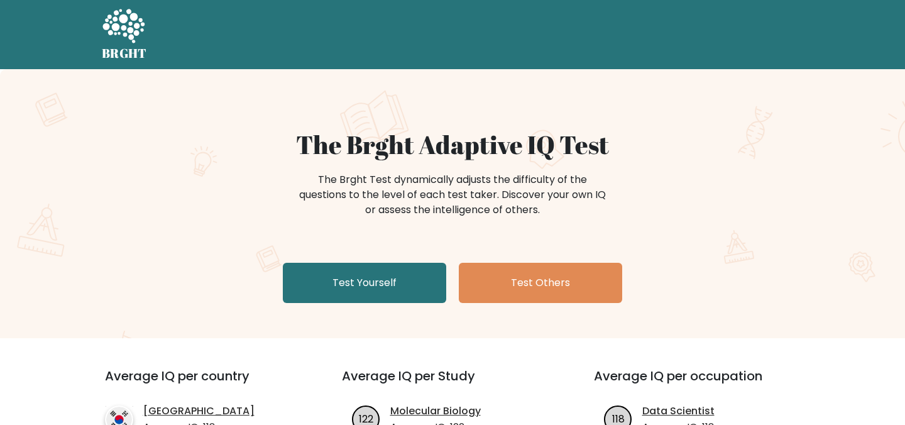 Image resolution: width=905 pixels, height=425 pixels. I want to click on a: BRGHT, so click(124, 35).